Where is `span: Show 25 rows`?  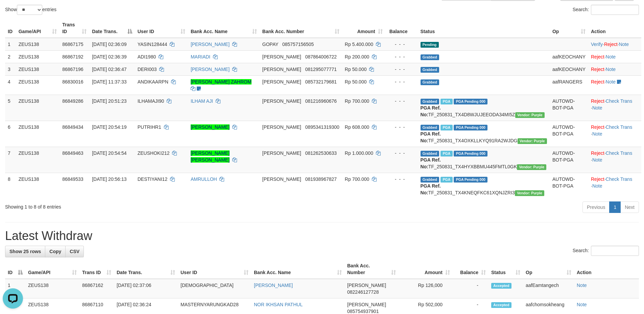
span: Show 25 rows is located at coordinates (25, 251).